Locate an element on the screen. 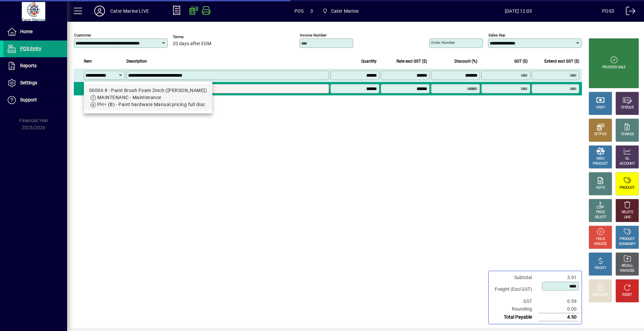 The image size is (644, 331). div: EFTPOS is located at coordinates (600, 134).